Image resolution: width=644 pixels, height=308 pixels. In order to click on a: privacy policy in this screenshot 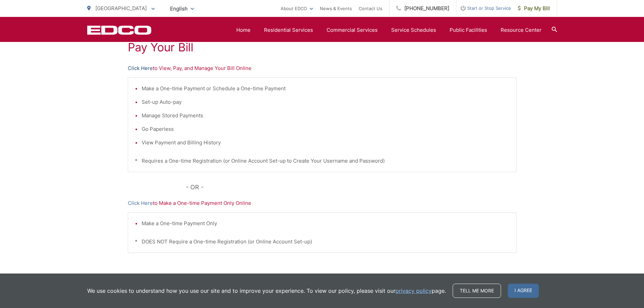, I will do `click(413, 291)`.